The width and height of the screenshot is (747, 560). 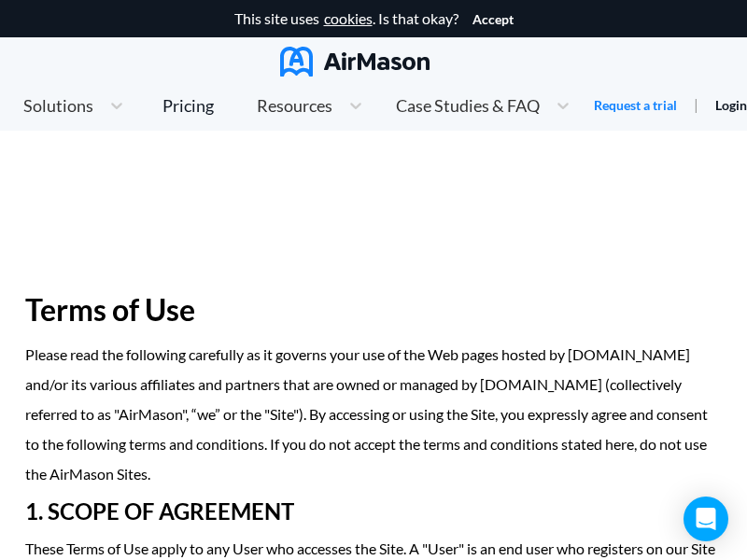 I want to click on button: Accept cookies, so click(x=492, y=20).